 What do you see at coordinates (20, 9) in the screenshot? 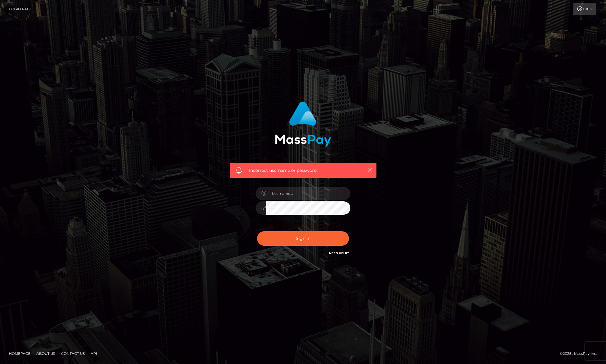
I see `a: Login Page` at bounding box center [20, 9].